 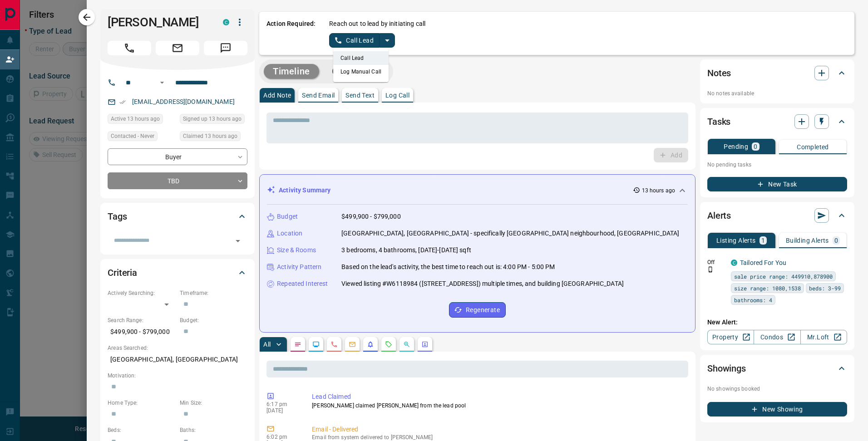 What do you see at coordinates (778, 184) in the screenshot?
I see `button: New Task` at bounding box center [778, 184].